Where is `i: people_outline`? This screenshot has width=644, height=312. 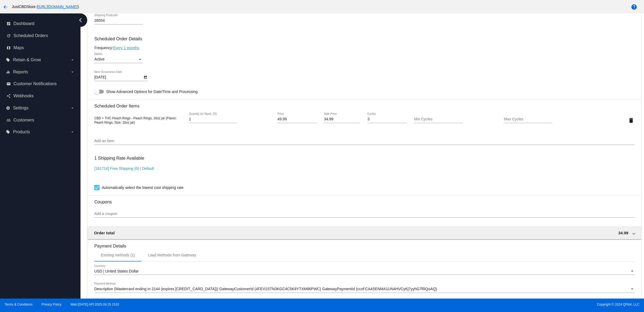
i: people_outline is located at coordinates (9, 120).